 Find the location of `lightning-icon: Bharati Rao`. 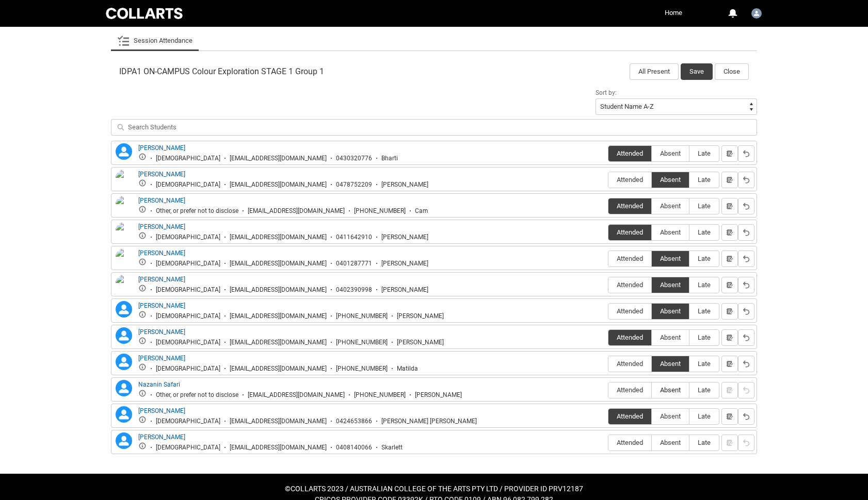

lightning-icon: Bharati Rao is located at coordinates (124, 151).